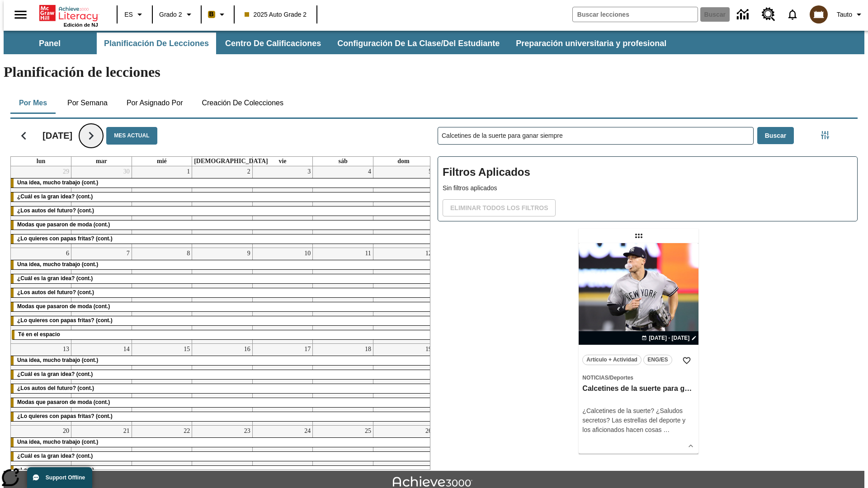  I want to click on span: Support Offline, so click(65, 477).